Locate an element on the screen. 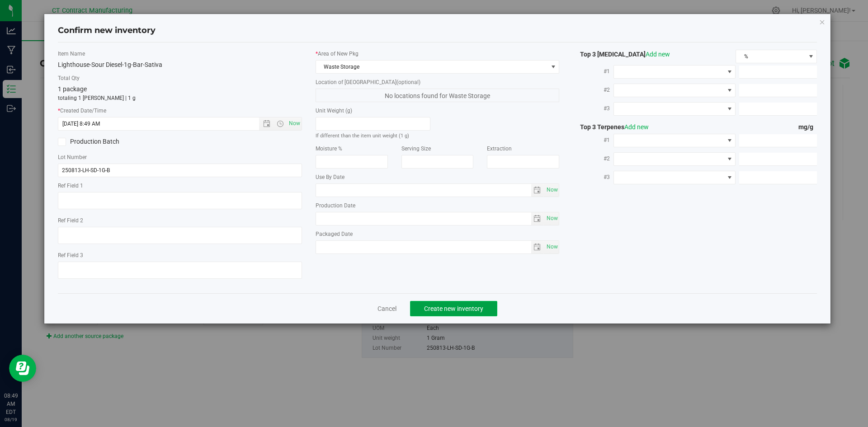 The image size is (868, 427). label: Packaged Date is located at coordinates (438, 234).